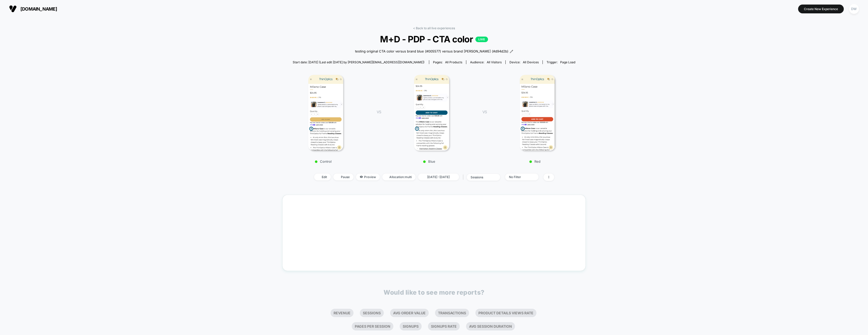 This screenshot has height=335, width=868. What do you see at coordinates (411, 326) in the screenshot?
I see `li: Signups` at bounding box center [411, 326].